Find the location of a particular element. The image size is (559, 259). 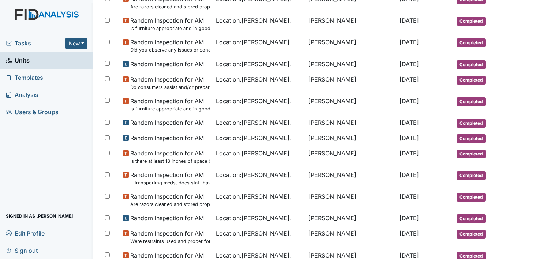

button: New is located at coordinates (76, 43).